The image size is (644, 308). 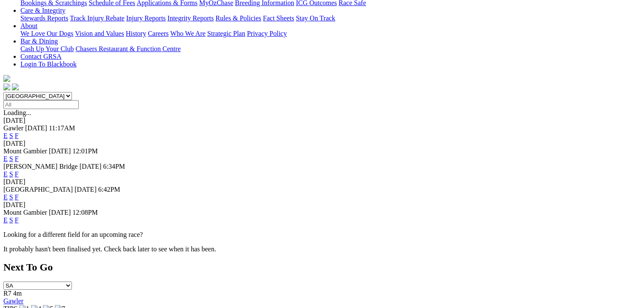 What do you see at coordinates (41, 105) in the screenshot?
I see `input: Select date` at bounding box center [41, 105].